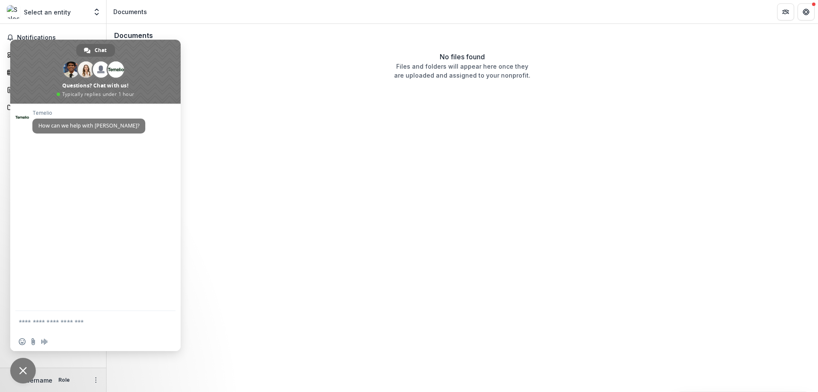  Describe the element at coordinates (786, 12) in the screenshot. I see `button: Partners` at that location.